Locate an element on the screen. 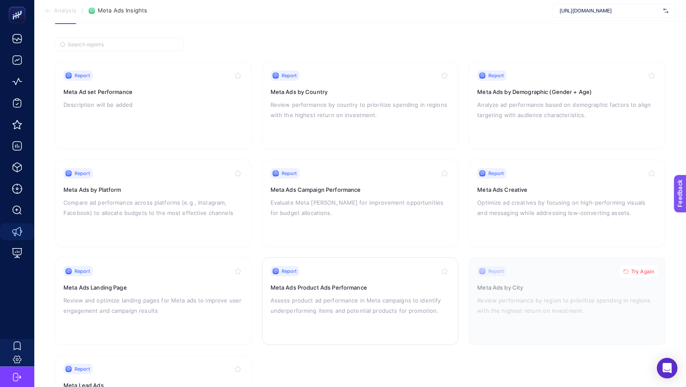 The height and width of the screenshot is (387, 686). p: Description will be added is located at coordinates (153, 105).